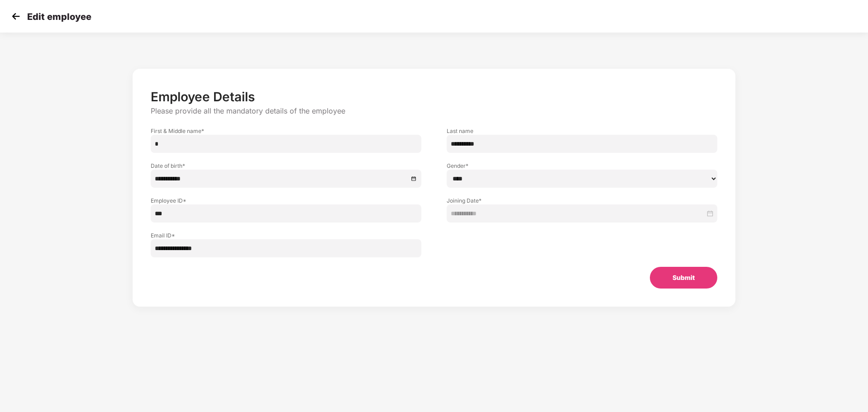  I want to click on label: Joining Date, so click(582, 201).